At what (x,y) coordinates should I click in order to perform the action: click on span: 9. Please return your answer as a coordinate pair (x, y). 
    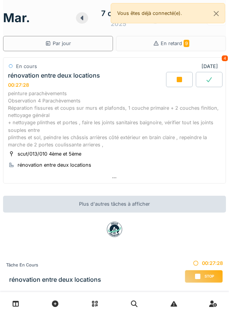
    Looking at the image, I should click on (187, 43).